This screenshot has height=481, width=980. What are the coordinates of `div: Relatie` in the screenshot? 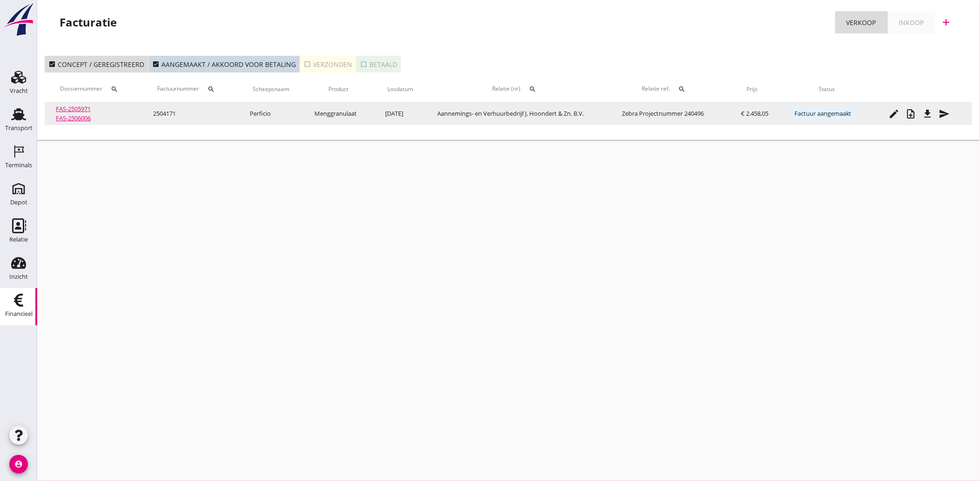 It's located at (18, 239).